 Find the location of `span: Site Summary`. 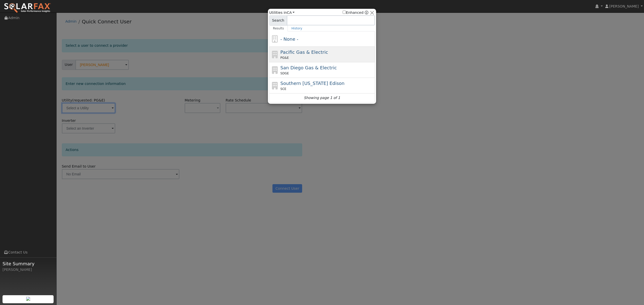

span: Site Summary is located at coordinates (29, 263).